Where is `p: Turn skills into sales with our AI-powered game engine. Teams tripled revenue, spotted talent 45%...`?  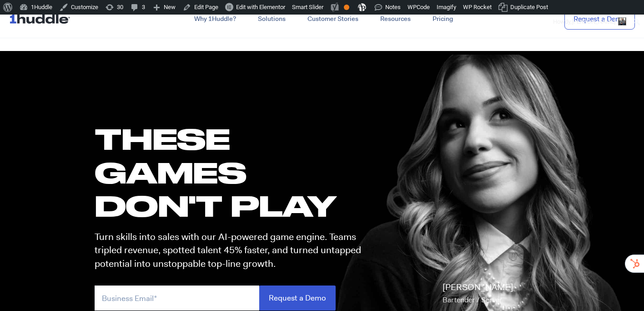 p: Turn skills into sales with our AI-powered game engine. Teams tripled revenue, spotted talent 45%... is located at coordinates (232, 250).